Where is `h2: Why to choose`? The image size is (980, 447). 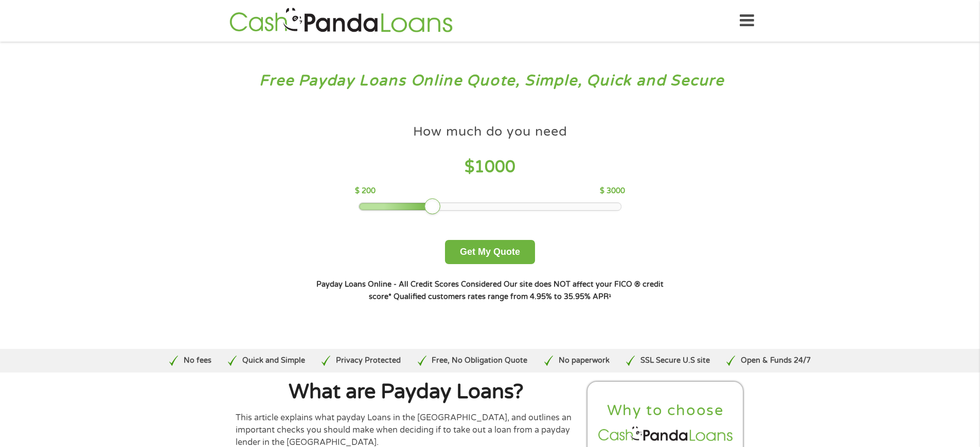 h2: Why to choose is located at coordinates (666, 411).